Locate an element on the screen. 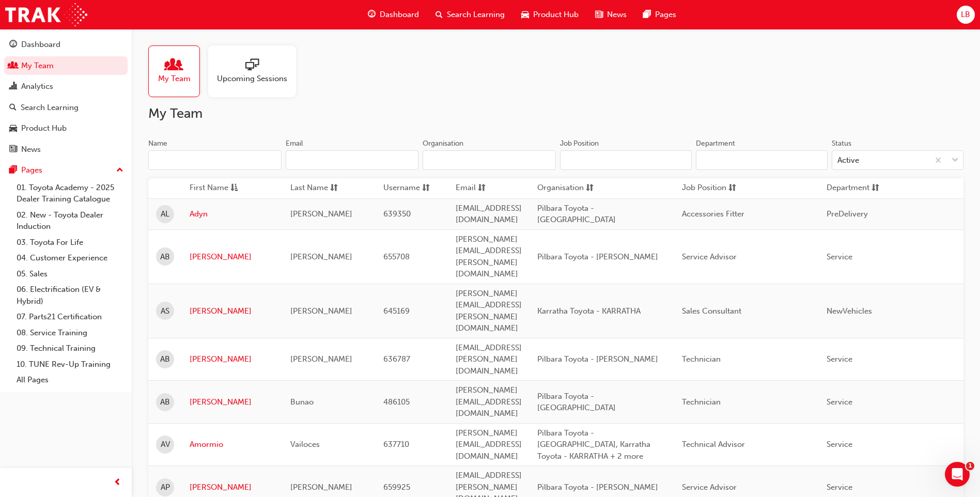 This screenshot has width=980, height=497. span: First Name is located at coordinates (209, 188).